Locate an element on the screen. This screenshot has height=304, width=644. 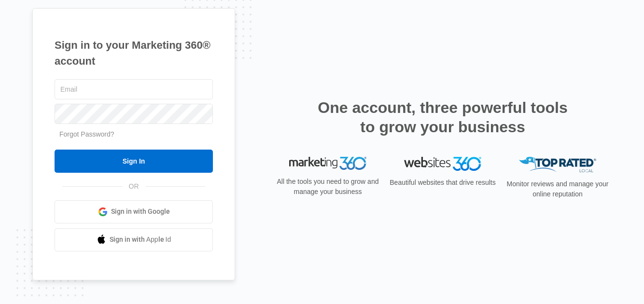
input: Sign In is located at coordinates (134, 161).